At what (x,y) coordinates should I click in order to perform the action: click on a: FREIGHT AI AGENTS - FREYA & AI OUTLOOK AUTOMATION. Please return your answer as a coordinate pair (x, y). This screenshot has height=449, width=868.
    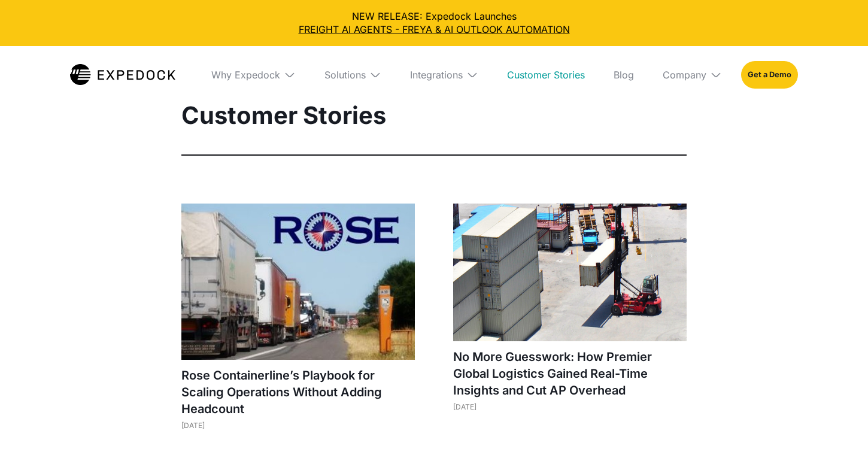
    Looking at the image, I should click on (434, 29).